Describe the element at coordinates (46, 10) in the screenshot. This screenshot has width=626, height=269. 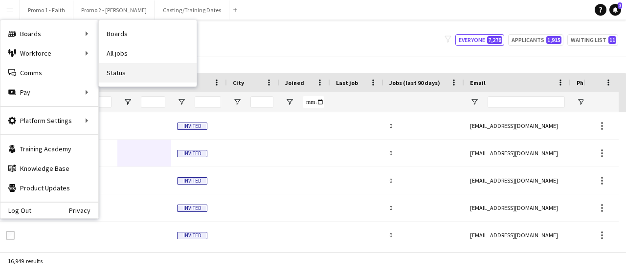
I see `button: Promo 1 - Faith` at that location.